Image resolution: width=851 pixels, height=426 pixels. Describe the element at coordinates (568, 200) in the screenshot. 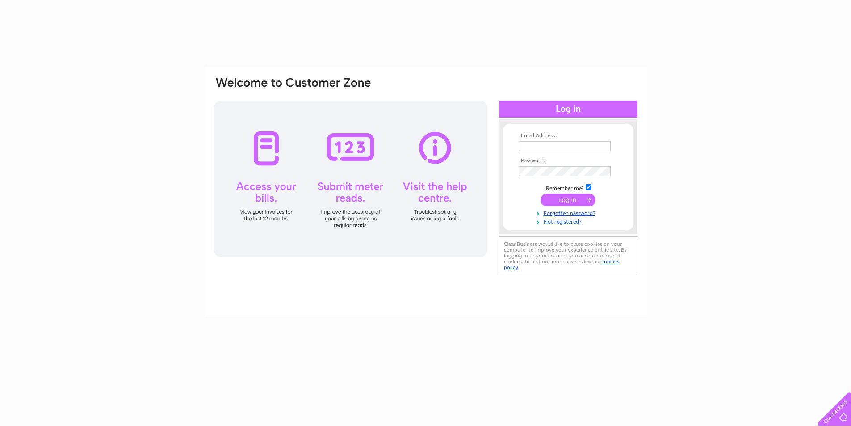

I see `input: Submit` at that location.